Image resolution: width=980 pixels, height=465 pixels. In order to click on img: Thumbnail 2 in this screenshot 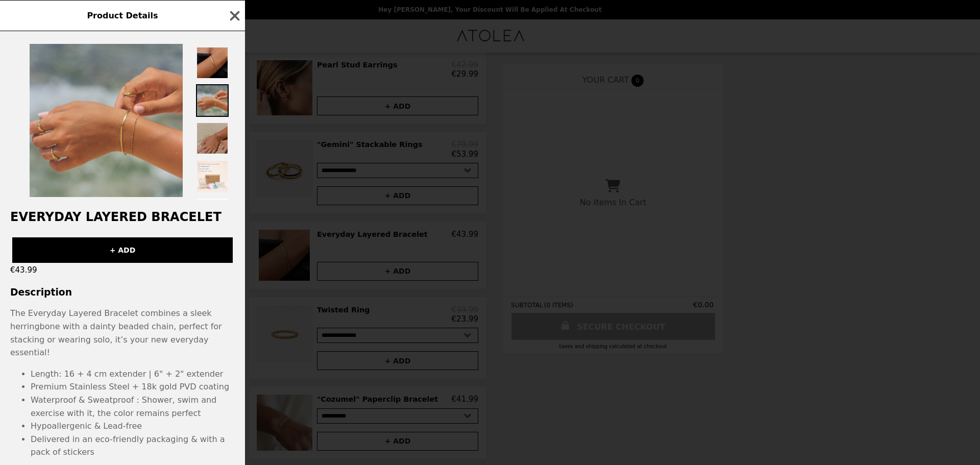, I will do `click(212, 100)`.